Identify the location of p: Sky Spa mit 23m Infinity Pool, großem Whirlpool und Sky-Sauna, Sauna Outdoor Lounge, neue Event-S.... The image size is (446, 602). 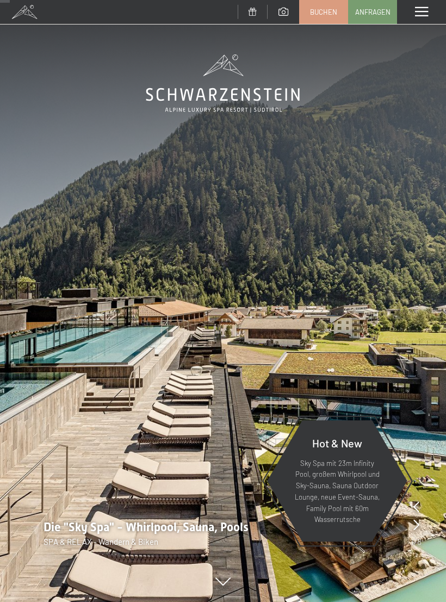
(337, 491).